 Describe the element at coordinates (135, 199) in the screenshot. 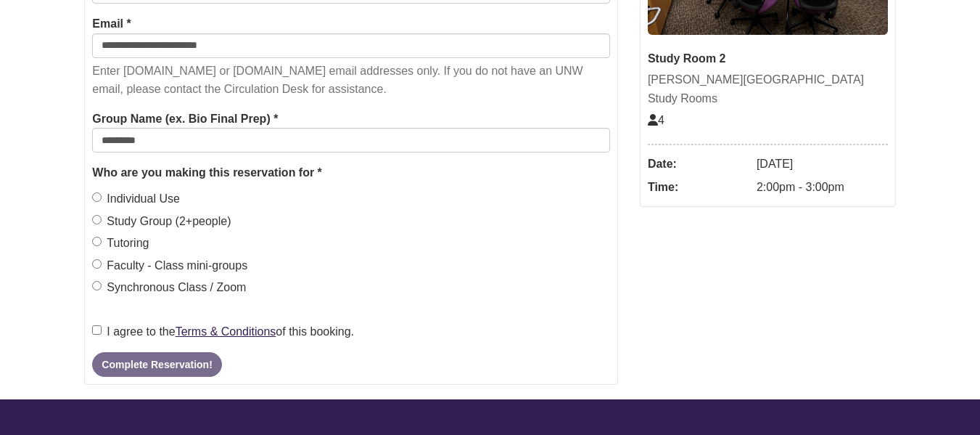

I see `label: Individual Use` at that location.